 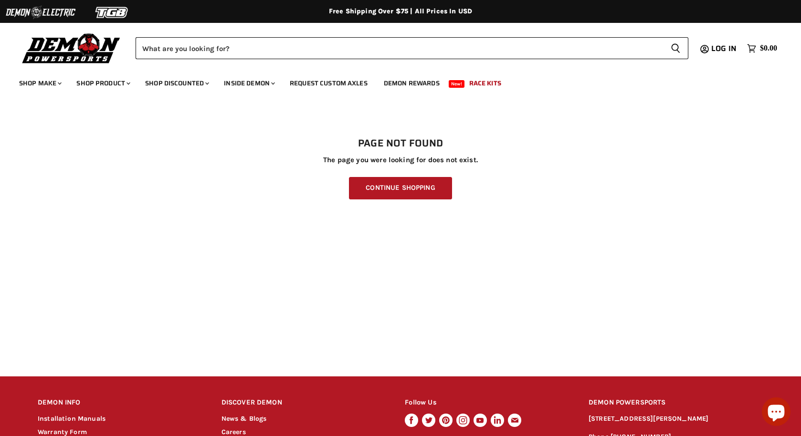 What do you see at coordinates (487, 403) in the screenshot?
I see `h2: Follow Us` at bounding box center [487, 403].